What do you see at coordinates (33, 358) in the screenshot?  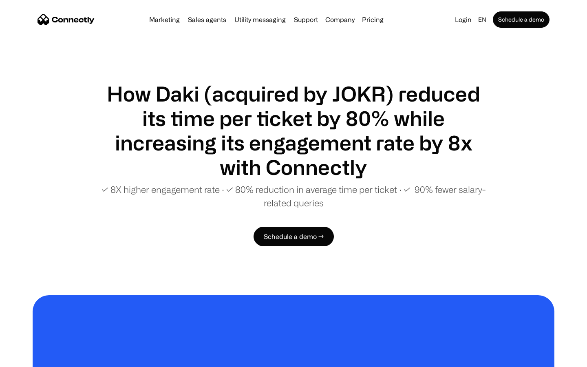 I see `ul: Language list` at bounding box center [33, 358].